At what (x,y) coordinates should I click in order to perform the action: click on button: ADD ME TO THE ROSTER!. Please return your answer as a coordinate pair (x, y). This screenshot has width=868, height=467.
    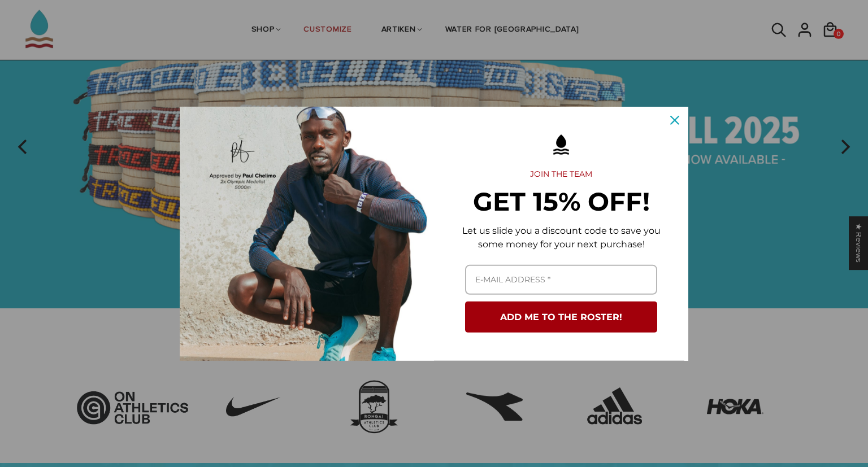
    Looking at the image, I should click on (561, 317).